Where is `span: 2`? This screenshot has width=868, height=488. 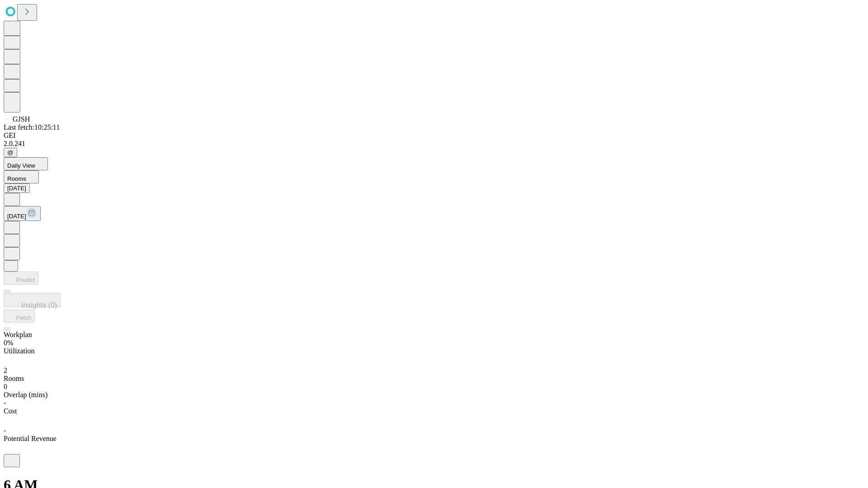
span: 2 is located at coordinates (5, 370).